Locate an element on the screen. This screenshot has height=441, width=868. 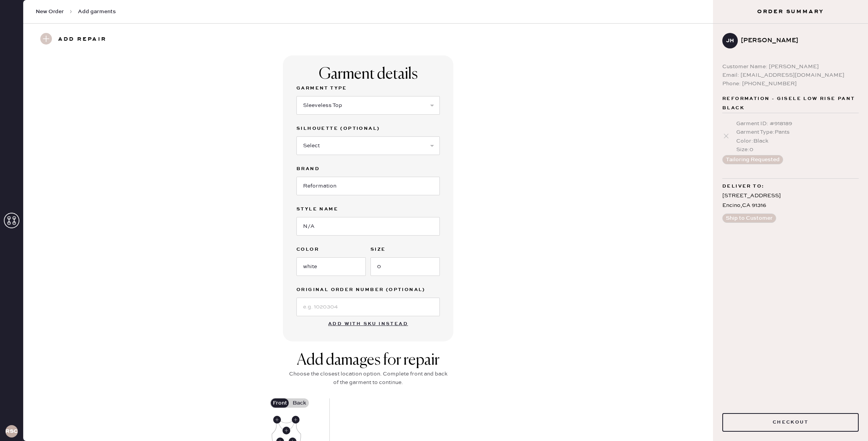
h3: Add repair is located at coordinates (82, 40).